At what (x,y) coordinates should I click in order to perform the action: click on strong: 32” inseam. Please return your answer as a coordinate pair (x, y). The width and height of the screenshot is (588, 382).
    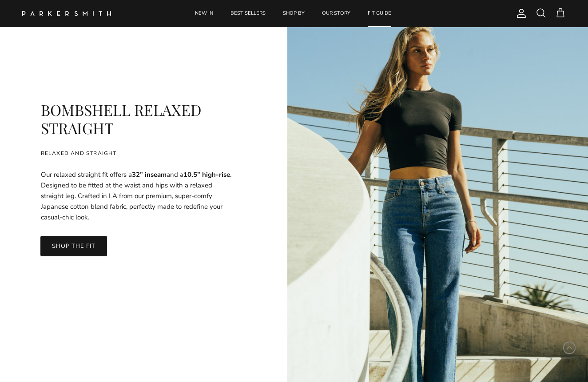
    Looking at the image, I should click on (149, 175).